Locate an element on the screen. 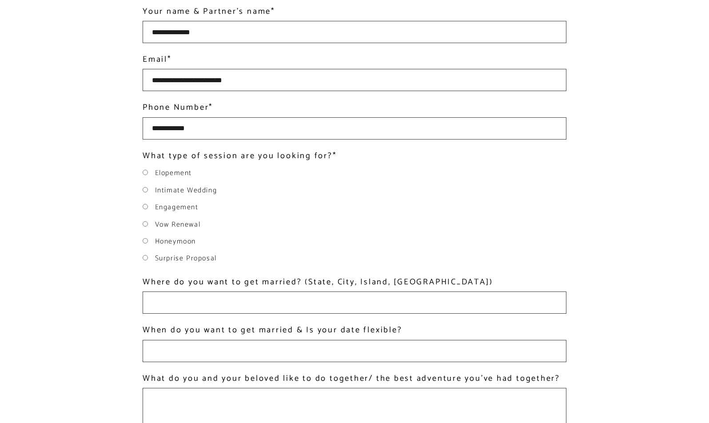 The image size is (709, 423). label: Vow Renewal is located at coordinates (178, 224).